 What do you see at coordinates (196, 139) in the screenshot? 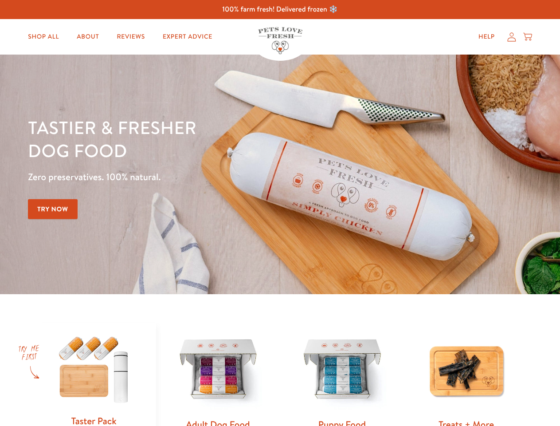
I see `h1: Tastier & fresher dog food` at bounding box center [196, 139].